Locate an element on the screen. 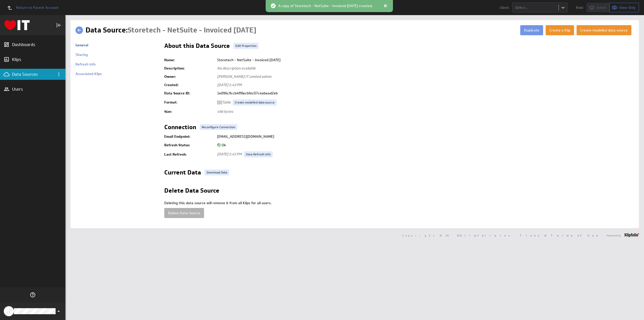 This screenshot has height=320, width=644. span: Powered by is located at coordinates (613, 235).